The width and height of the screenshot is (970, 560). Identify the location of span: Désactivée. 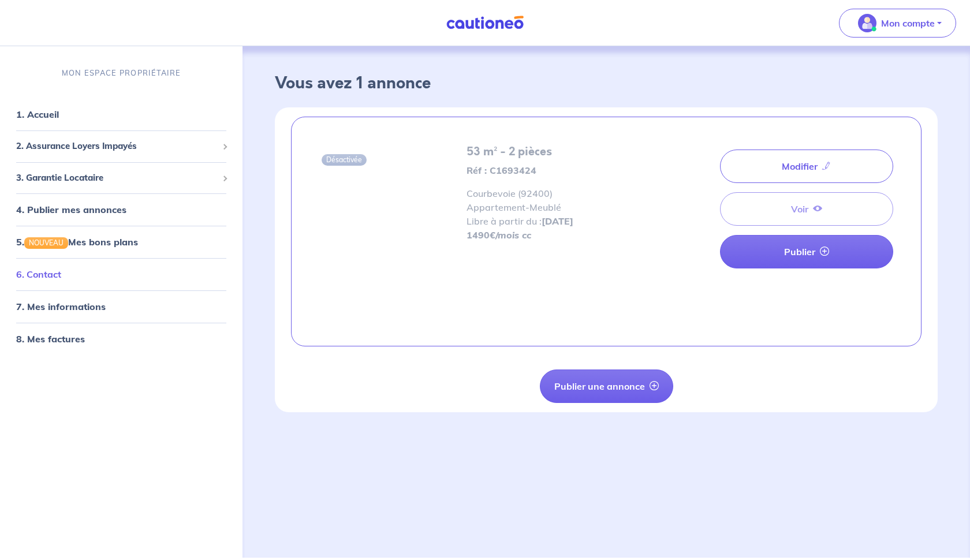
(344, 160).